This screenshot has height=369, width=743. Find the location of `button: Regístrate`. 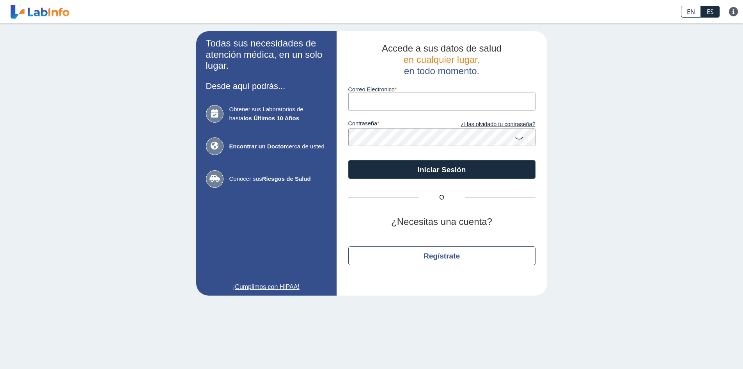

button: Regístrate is located at coordinates (442, 255).